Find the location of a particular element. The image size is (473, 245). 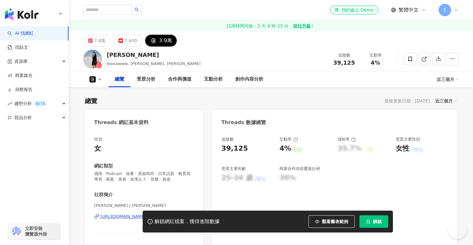

span: 39,125 is located at coordinates (344, 63).